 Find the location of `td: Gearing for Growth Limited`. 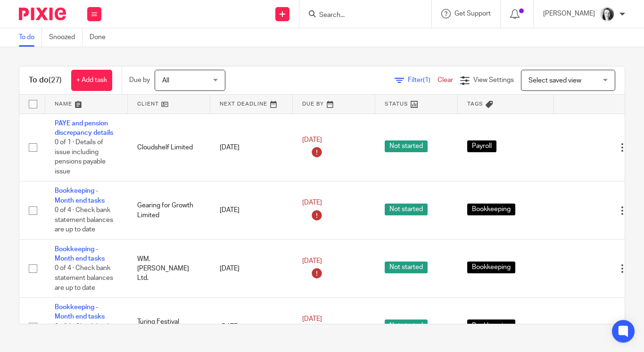

td: Gearing for Growth Limited is located at coordinates (169, 210).